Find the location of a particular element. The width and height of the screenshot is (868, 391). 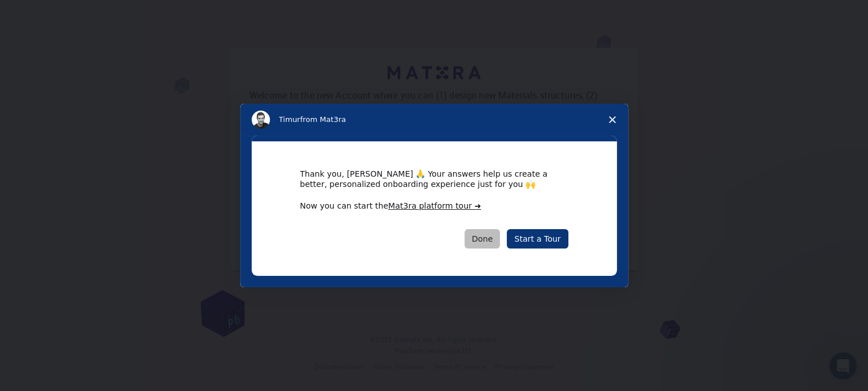

span: Close survey is located at coordinates (612, 119).